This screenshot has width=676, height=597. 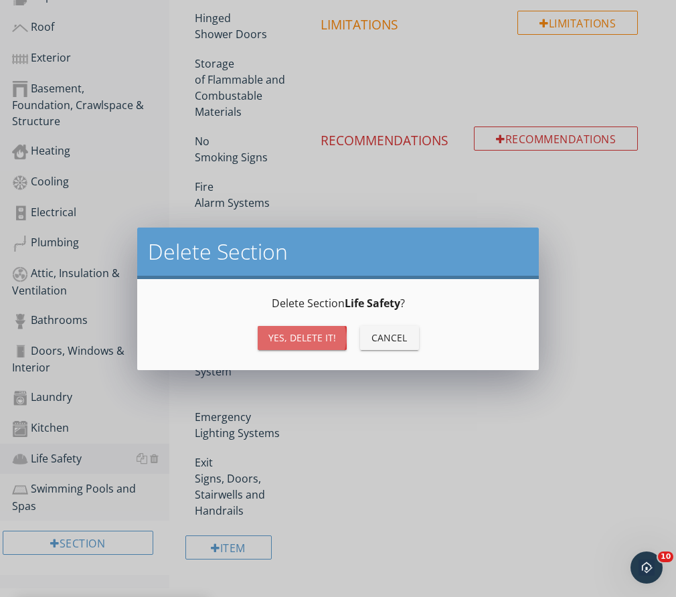 What do you see at coordinates (665, 557) in the screenshot?
I see `span: 10` at bounding box center [665, 557].